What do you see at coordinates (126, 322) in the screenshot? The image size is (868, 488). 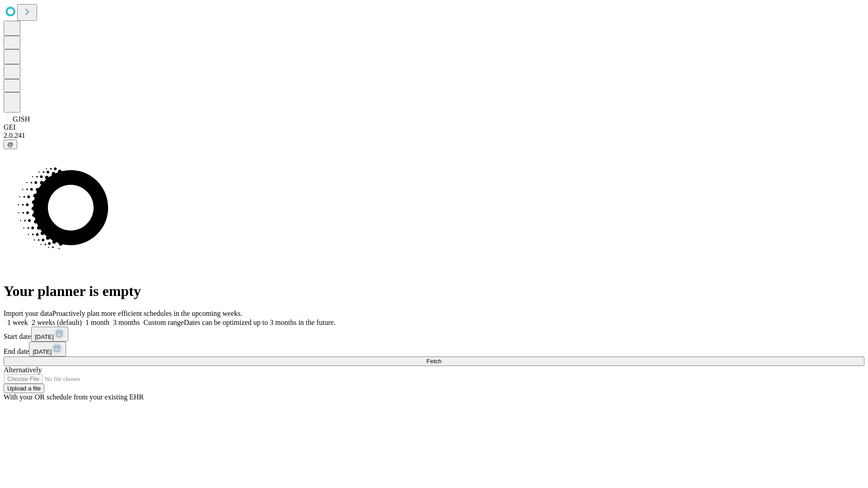 I see `span: 3 months` at bounding box center [126, 322].